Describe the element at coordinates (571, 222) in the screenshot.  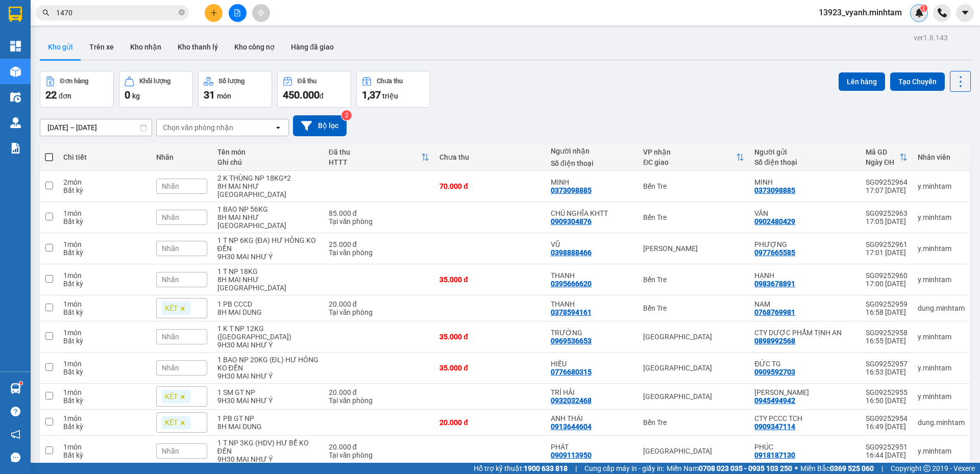
I see `div: 0909304876` at that location.